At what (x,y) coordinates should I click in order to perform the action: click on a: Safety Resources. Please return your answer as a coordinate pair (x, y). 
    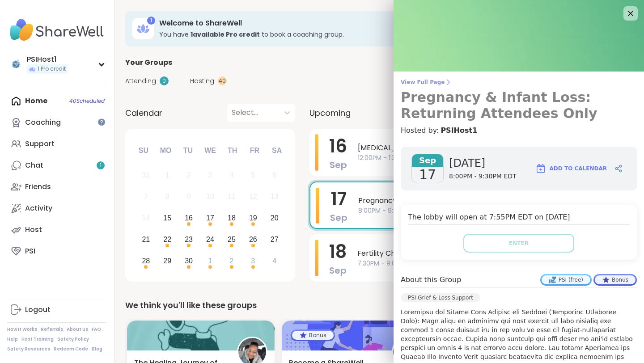
    Looking at the image, I should click on (29, 349).